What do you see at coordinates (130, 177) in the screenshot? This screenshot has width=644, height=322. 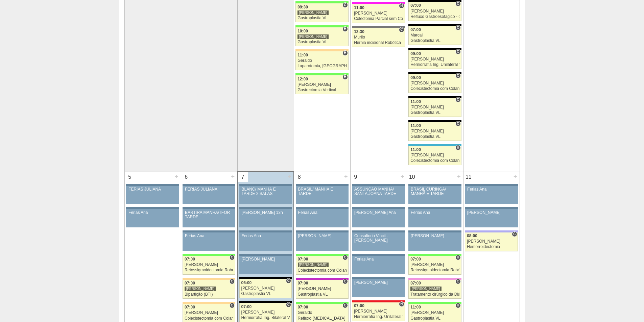 I see `div: 5` at bounding box center [130, 177].